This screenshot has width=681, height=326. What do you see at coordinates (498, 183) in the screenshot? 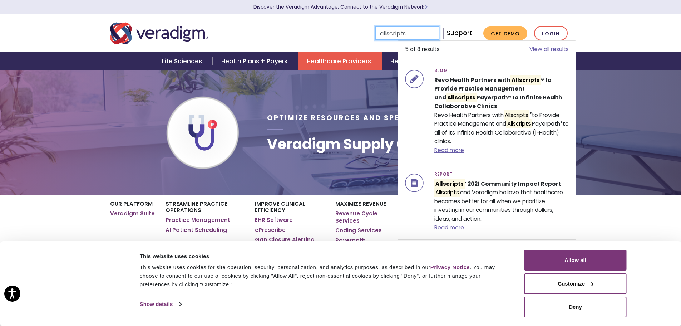
I see `strong: ’ 2021 Community Impact Report` at bounding box center [498, 183].